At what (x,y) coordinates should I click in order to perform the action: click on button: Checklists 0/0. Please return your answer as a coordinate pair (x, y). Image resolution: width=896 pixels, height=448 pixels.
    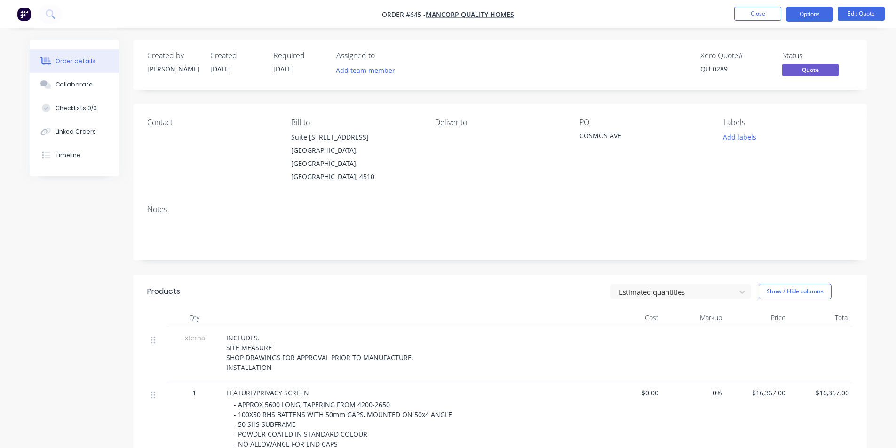
    Looking at the image, I should click on (74, 108).